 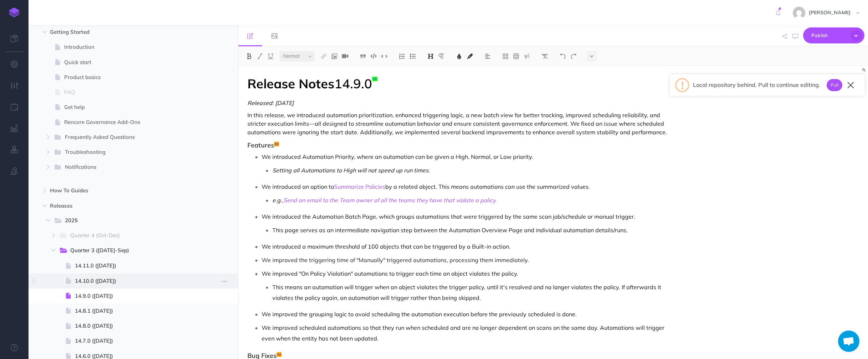 I want to click on a: Send an email to the Team owner of all the teams they have that violate a policy., so click(x=390, y=200).